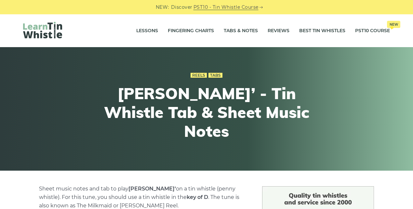 This screenshot has height=209, width=413. I want to click on a: Fingering Charts, so click(191, 31).